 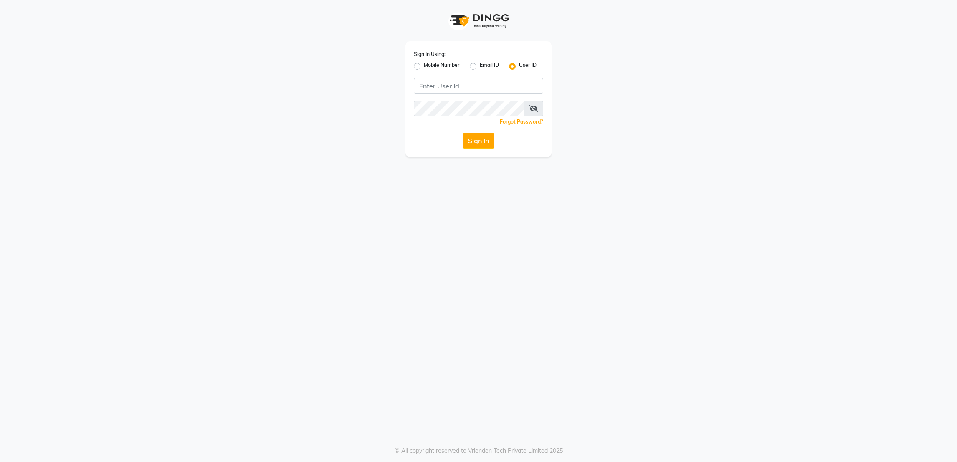 What do you see at coordinates (522, 122) in the screenshot?
I see `a: Forgot Password?` at bounding box center [522, 122].